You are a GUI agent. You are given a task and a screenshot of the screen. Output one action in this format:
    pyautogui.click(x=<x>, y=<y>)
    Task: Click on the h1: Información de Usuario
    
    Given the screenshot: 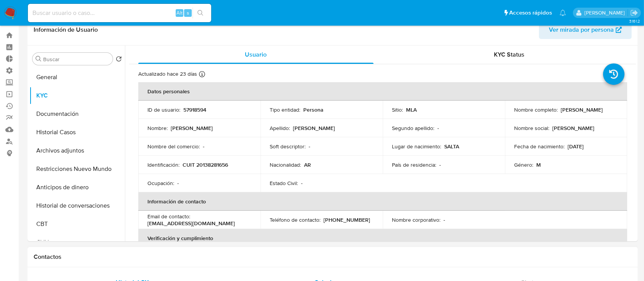 What is the action you would take?
    pyautogui.click(x=66, y=30)
    